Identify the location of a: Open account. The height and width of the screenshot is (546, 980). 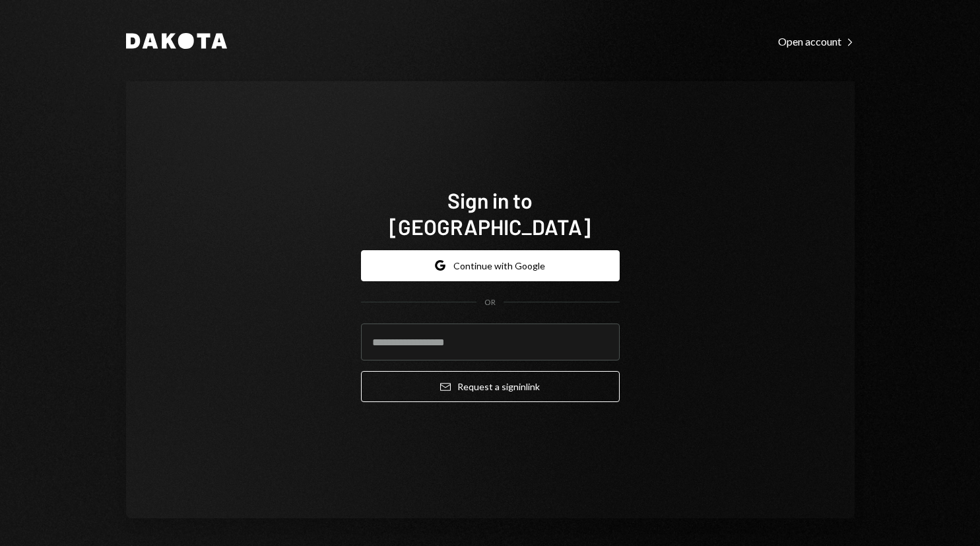
(816, 41).